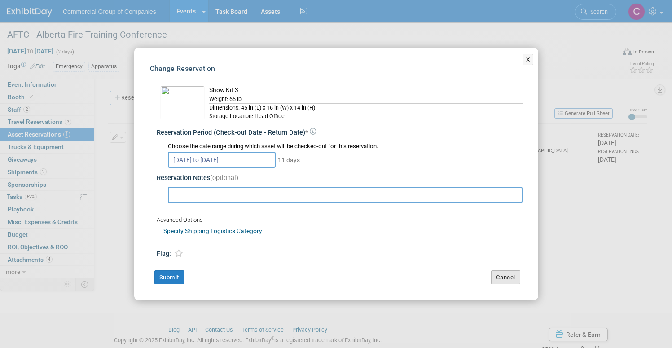  Describe the element at coordinates (339, 220) in the screenshot. I see `div: Advanced Options` at that location.